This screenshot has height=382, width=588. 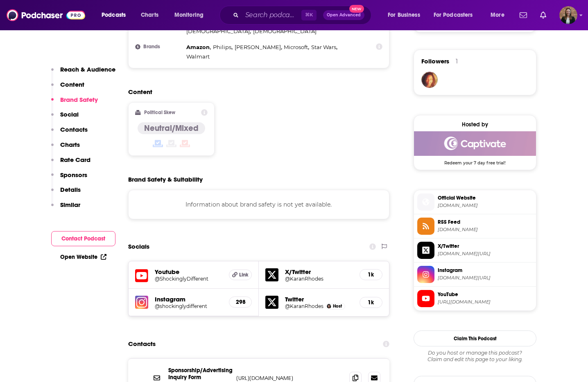 I want to click on span: New, so click(x=357, y=9).